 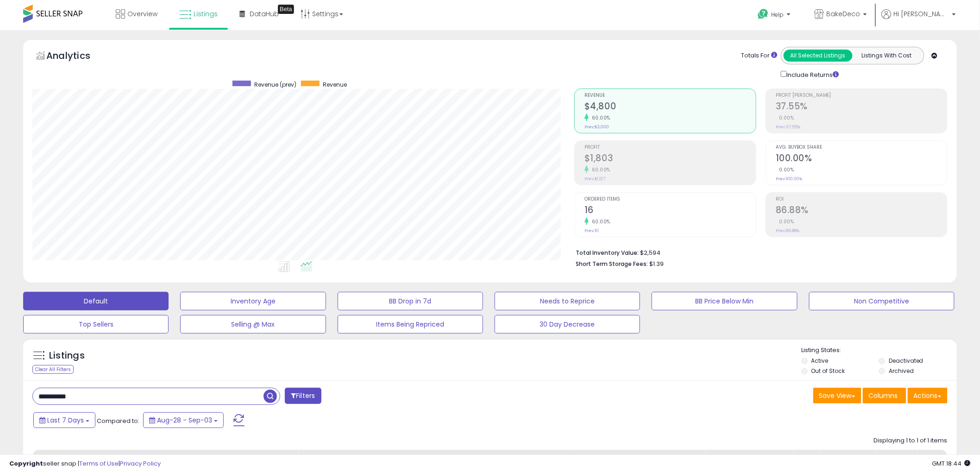 I want to click on h5: Listings, so click(x=67, y=356).